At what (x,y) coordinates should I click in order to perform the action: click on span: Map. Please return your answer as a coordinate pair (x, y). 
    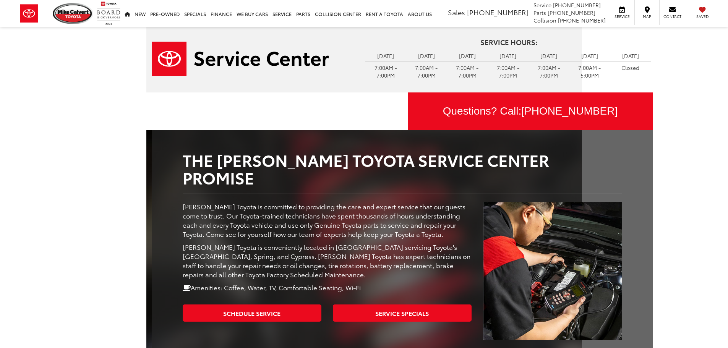
    Looking at the image, I should click on (647, 16).